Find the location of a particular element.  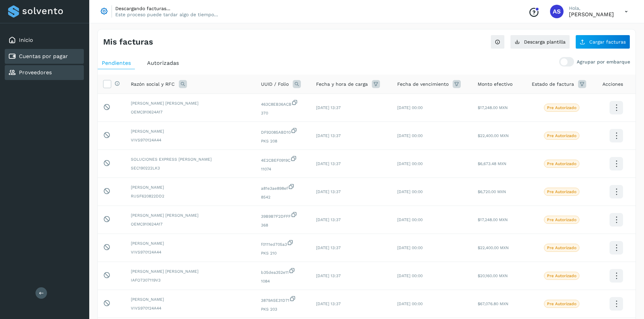

span: PKS 203 is located at coordinates (283, 309).